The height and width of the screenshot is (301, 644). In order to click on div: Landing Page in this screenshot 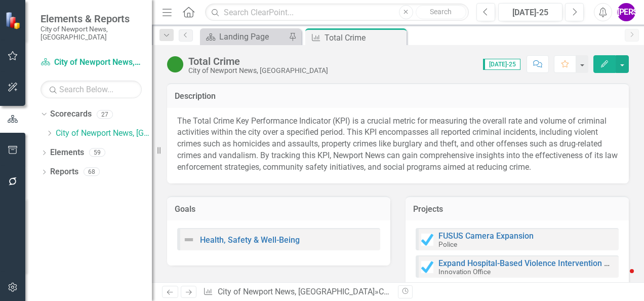, I will do `click(253, 36)`.